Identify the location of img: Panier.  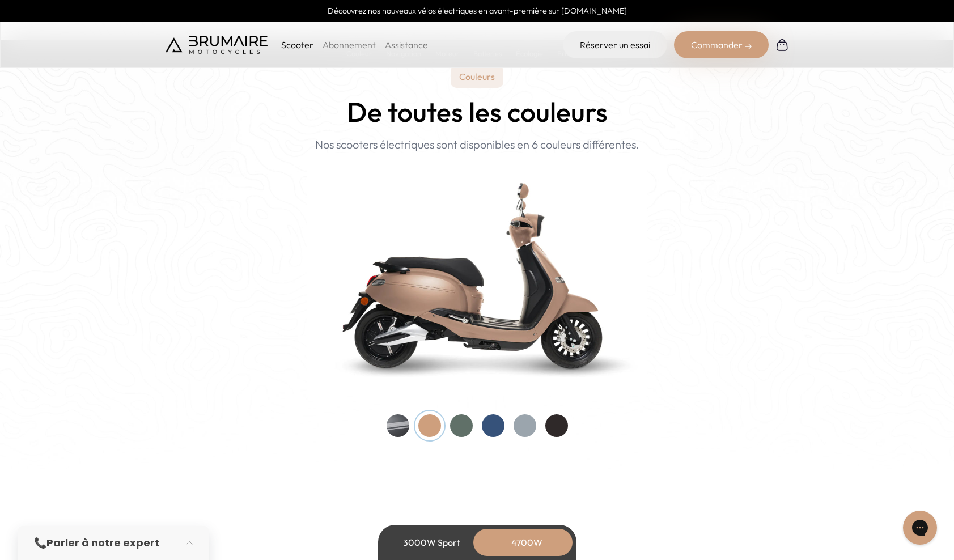
(782, 45).